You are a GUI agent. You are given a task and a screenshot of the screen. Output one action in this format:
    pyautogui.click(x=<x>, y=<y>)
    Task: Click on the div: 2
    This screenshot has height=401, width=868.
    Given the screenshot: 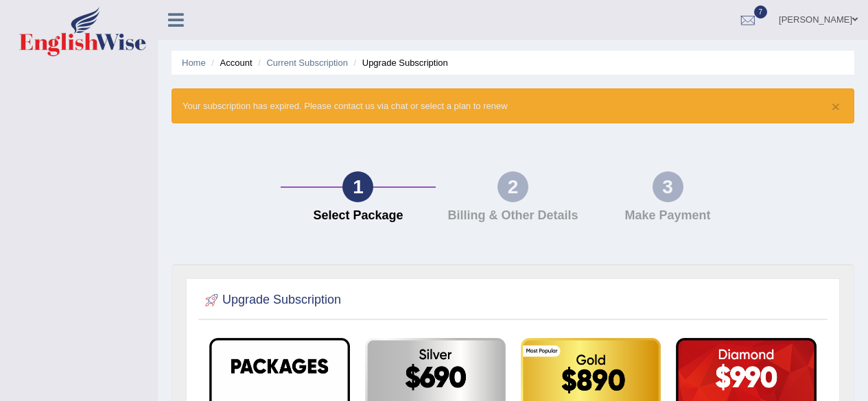 What is the action you would take?
    pyautogui.click(x=513, y=187)
    